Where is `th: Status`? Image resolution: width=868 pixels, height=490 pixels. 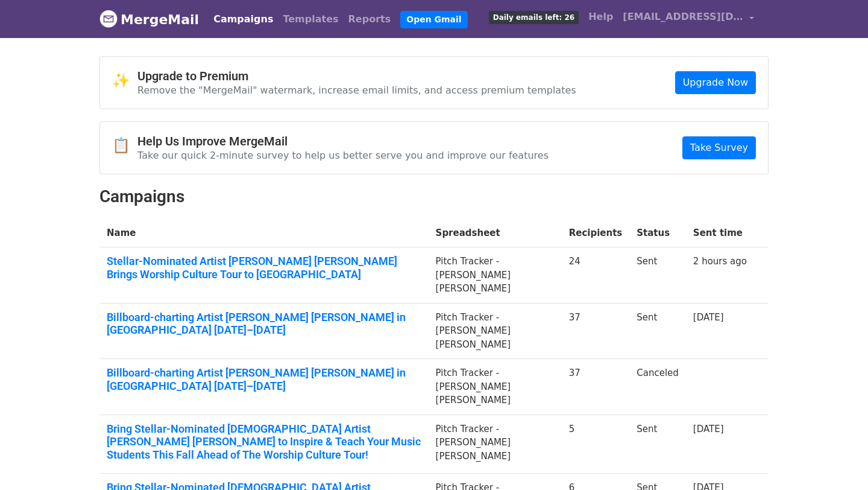 th: Status is located at coordinates (658, 233).